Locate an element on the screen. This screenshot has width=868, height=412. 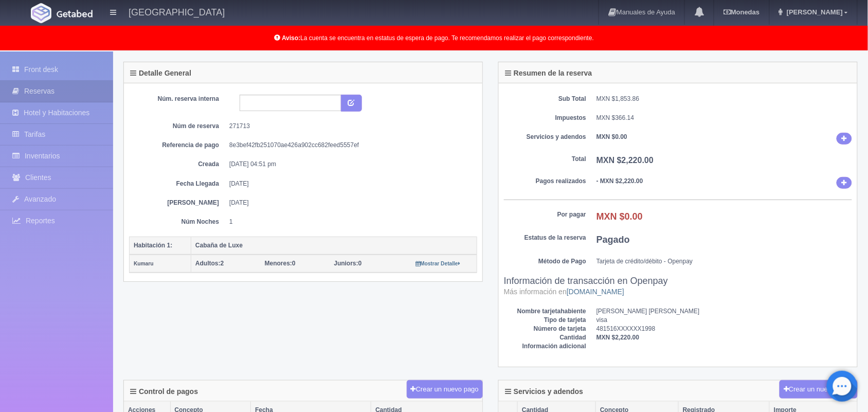
b: - MXN $2,220.00 is located at coordinates (619, 181).